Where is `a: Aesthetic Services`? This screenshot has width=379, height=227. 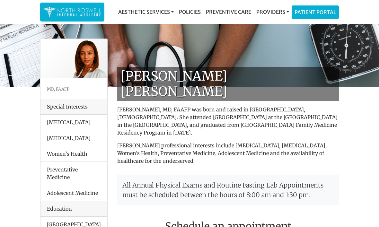
a: Aesthetic Services is located at coordinates (146, 12).